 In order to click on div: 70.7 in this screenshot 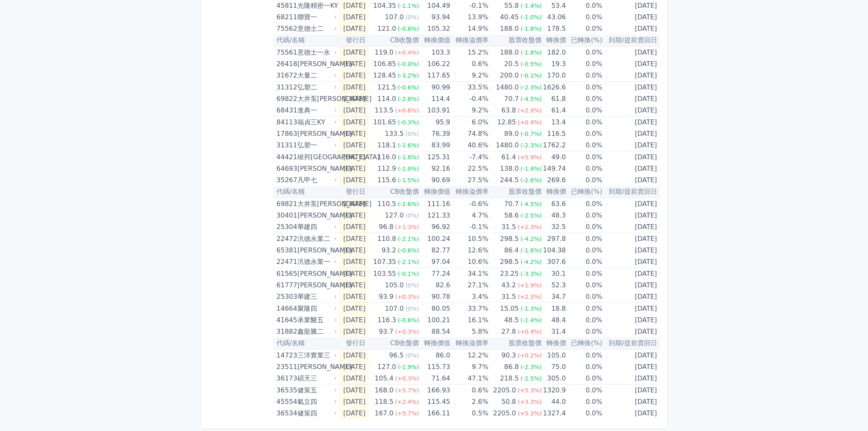, I will do `click(511, 99)`.